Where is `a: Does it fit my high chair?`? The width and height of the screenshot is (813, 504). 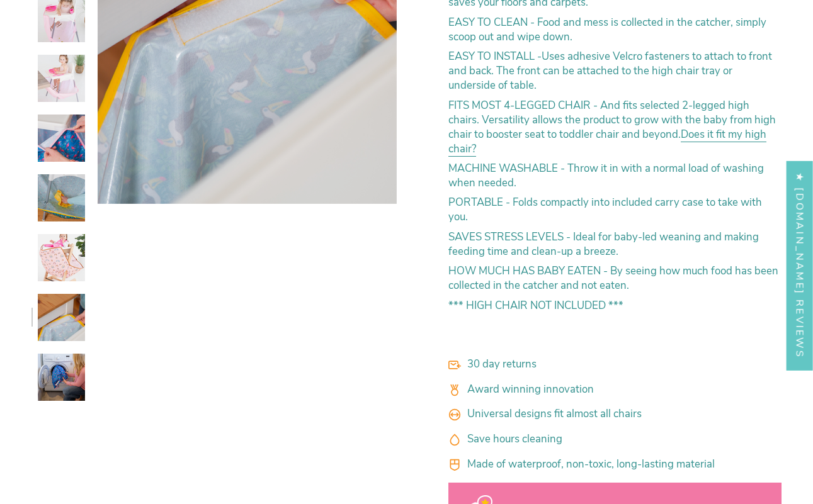
a: Does it fit my high chair? is located at coordinates (607, 142).